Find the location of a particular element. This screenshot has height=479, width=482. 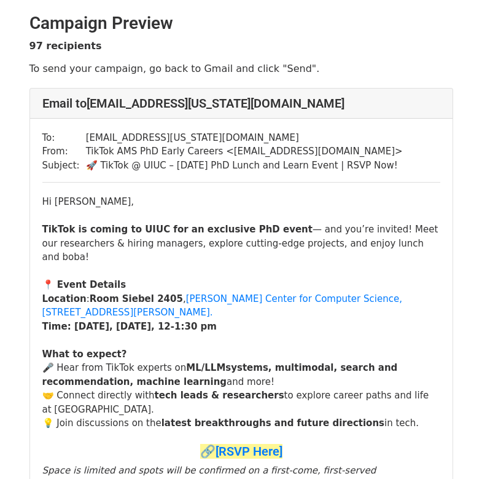

strong: ML/ is located at coordinates (195, 368).